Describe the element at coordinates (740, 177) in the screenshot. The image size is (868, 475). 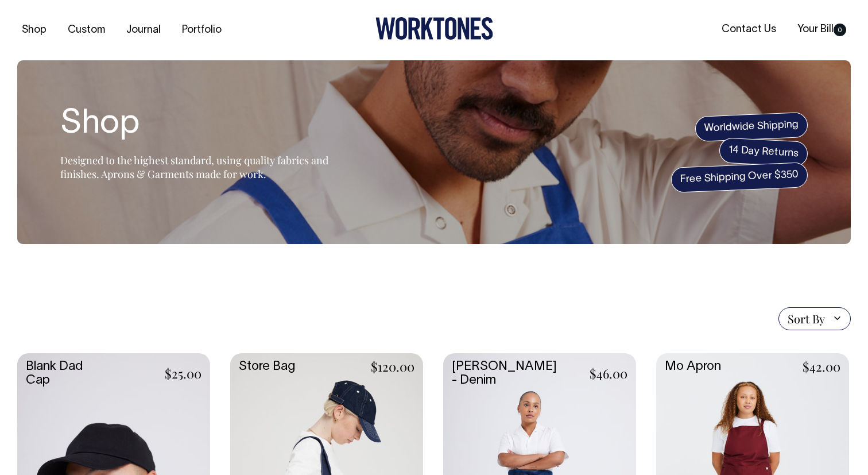
I see `span: Free Shipping Over $350` at that location.